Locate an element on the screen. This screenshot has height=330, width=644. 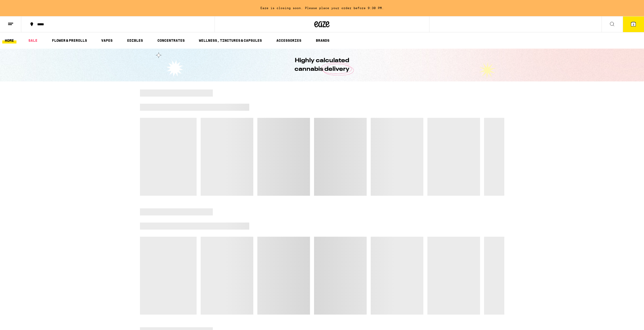
a: WELLNESS, TINCTURES & CAPSULES is located at coordinates (230, 41).